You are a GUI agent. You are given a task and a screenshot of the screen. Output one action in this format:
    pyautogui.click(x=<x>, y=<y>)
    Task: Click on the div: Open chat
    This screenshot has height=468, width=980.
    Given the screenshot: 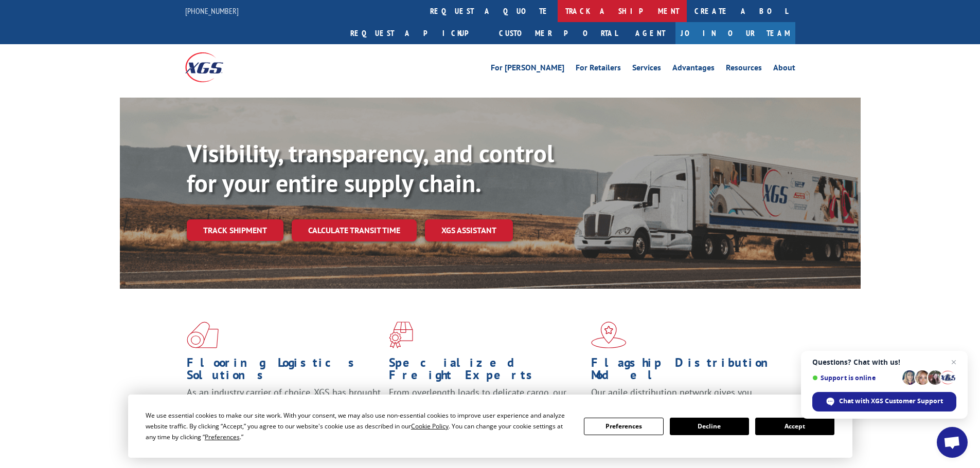 What is the action you would take?
    pyautogui.click(x=952, y=443)
    